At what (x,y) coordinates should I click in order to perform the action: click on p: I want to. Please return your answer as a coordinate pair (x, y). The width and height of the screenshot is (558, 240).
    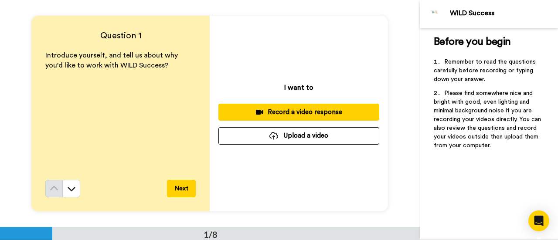
    Looking at the image, I should click on (298, 88).